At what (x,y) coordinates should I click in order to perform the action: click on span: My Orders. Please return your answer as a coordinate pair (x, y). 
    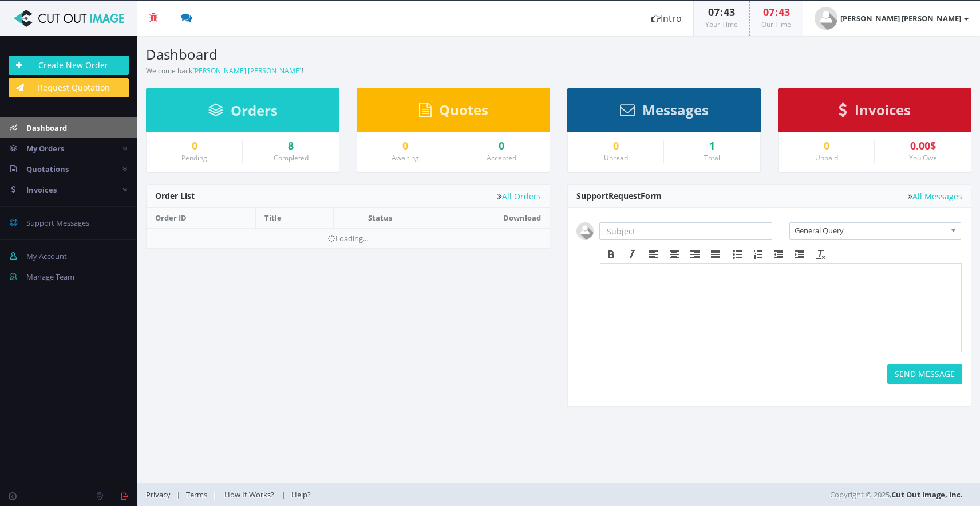
    Looking at the image, I should click on (45, 149).